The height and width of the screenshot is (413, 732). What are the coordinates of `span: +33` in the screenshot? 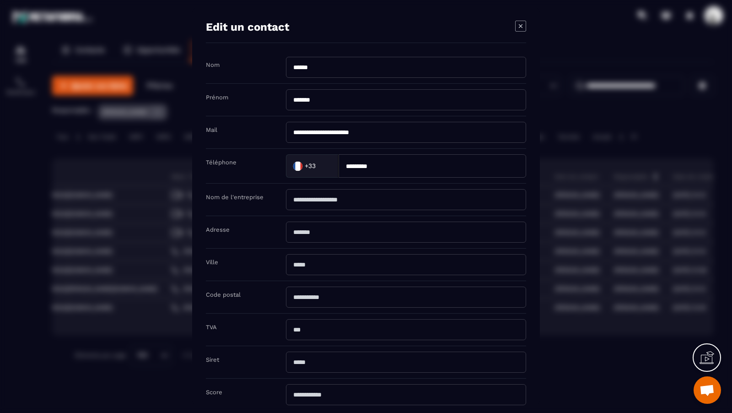 It's located at (310, 166).